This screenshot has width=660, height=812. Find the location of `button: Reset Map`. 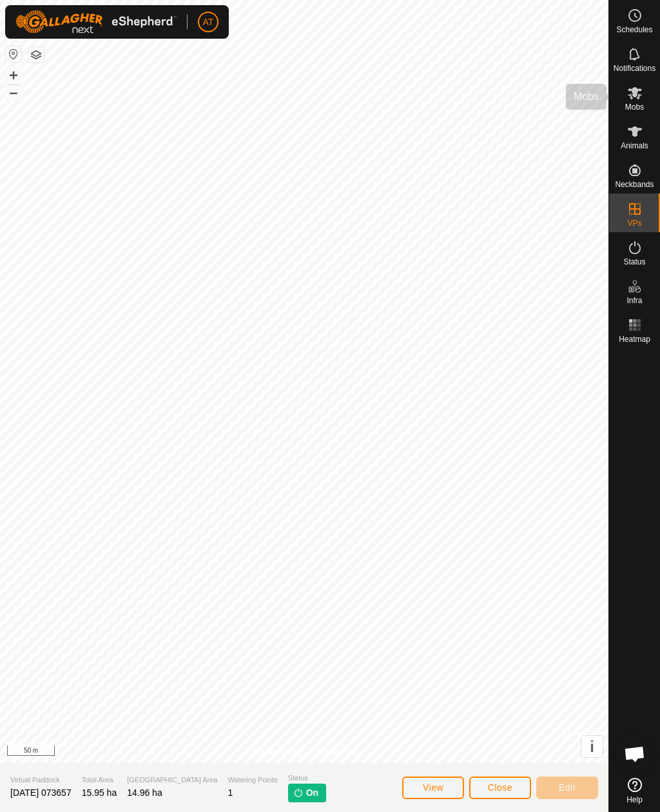

button: Reset Map is located at coordinates (13, 54).